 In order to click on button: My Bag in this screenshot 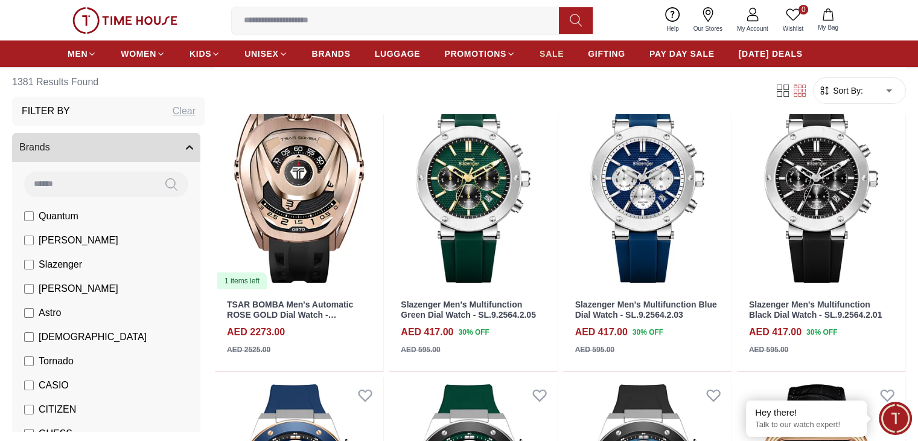, I will do `click(828, 20)`.